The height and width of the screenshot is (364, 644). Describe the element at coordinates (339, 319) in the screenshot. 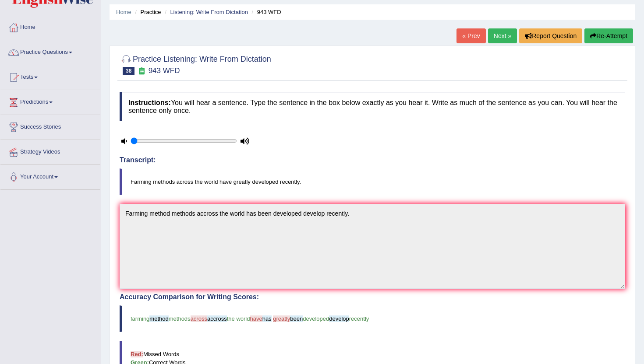

I see `span: develop` at that location.